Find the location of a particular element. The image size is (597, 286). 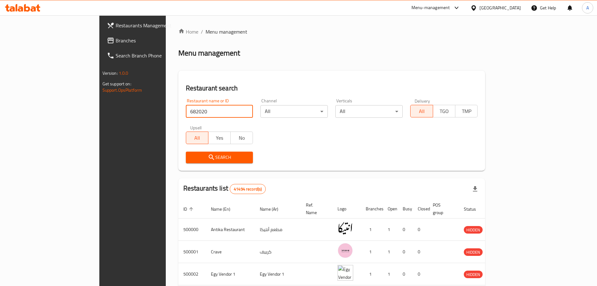

th: Open is located at coordinates (390, 209).